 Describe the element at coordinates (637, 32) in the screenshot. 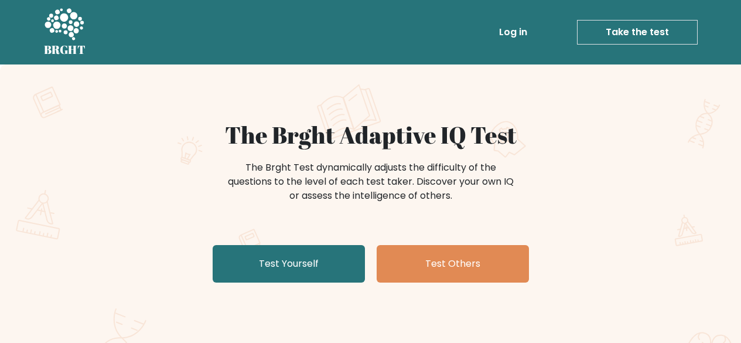

I see `a: Take the test` at that location.